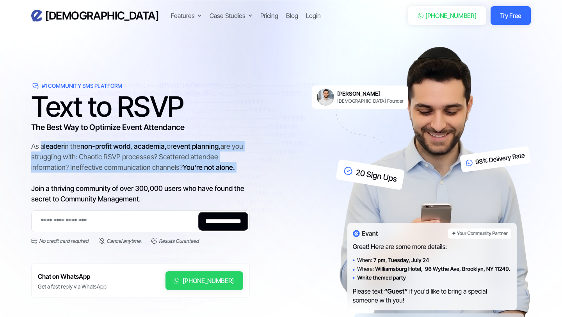 This screenshot has width=562, height=317. What do you see at coordinates (123, 146) in the screenshot?
I see `span: non-profit world, academia,` at bounding box center [123, 146].